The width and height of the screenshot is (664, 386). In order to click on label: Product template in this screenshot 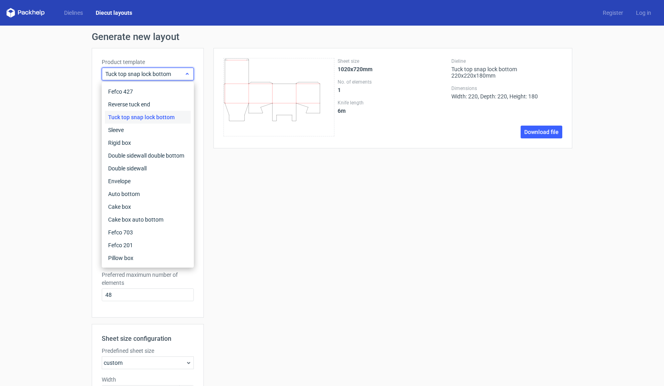, I will do `click(148, 62)`.